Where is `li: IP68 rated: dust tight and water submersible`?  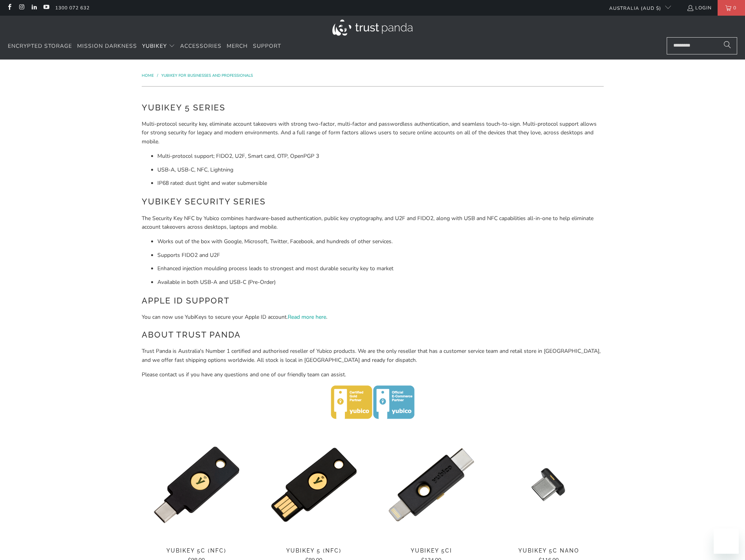 li: IP68 rated: dust tight and water submersible is located at coordinates (380, 183).